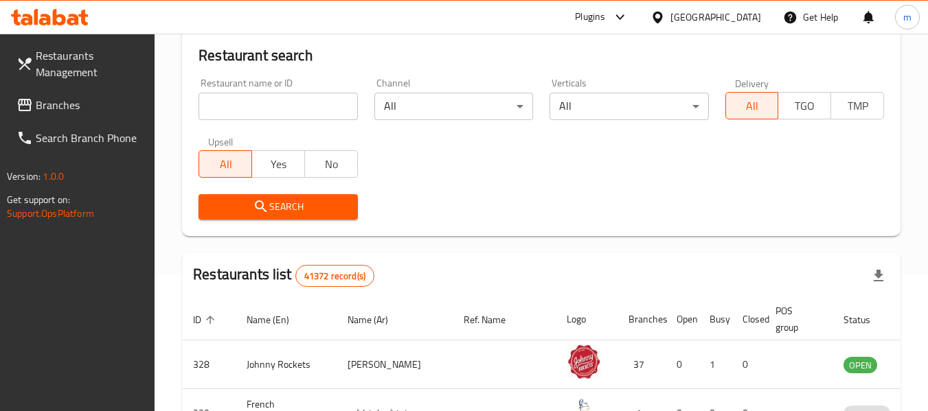 This screenshot has height=411, width=928. What do you see at coordinates (278, 164) in the screenshot?
I see `span: Yes` at bounding box center [278, 164].